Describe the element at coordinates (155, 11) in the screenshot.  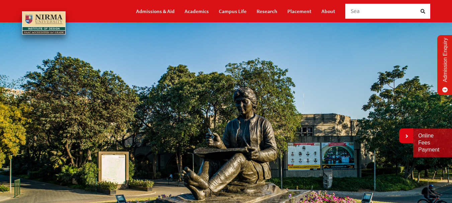
I see `a: Admissions & Aid` at that location.